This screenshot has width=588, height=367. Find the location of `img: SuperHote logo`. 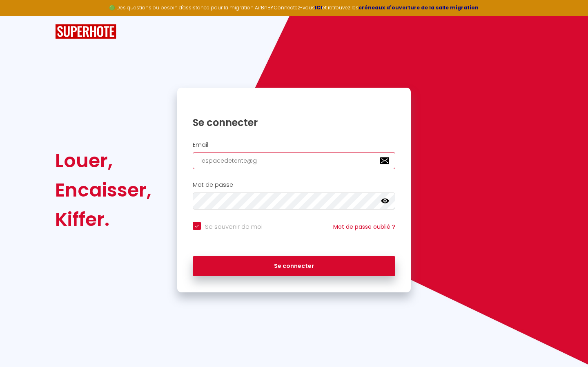

img: SuperHote logo is located at coordinates (86, 31).